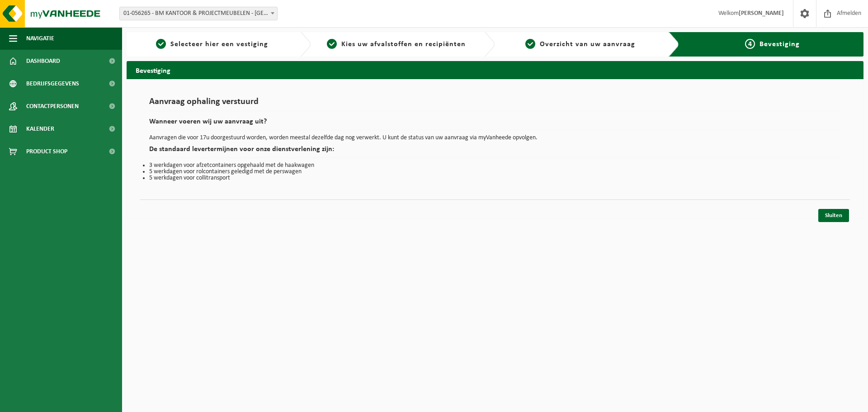 This screenshot has height=412, width=868. I want to click on span: Kalender, so click(40, 129).